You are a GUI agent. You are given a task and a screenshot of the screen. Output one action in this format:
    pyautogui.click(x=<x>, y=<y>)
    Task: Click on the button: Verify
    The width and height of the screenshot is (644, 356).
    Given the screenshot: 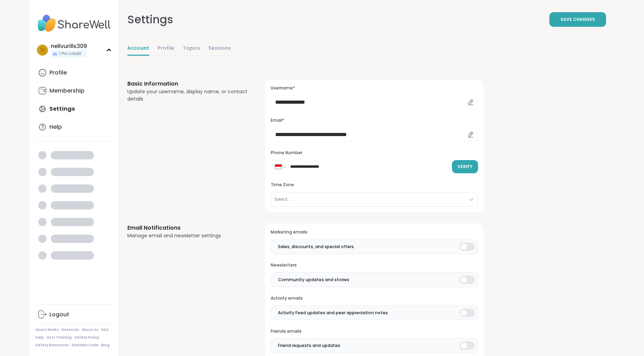 What is the action you would take?
    pyautogui.click(x=465, y=167)
    